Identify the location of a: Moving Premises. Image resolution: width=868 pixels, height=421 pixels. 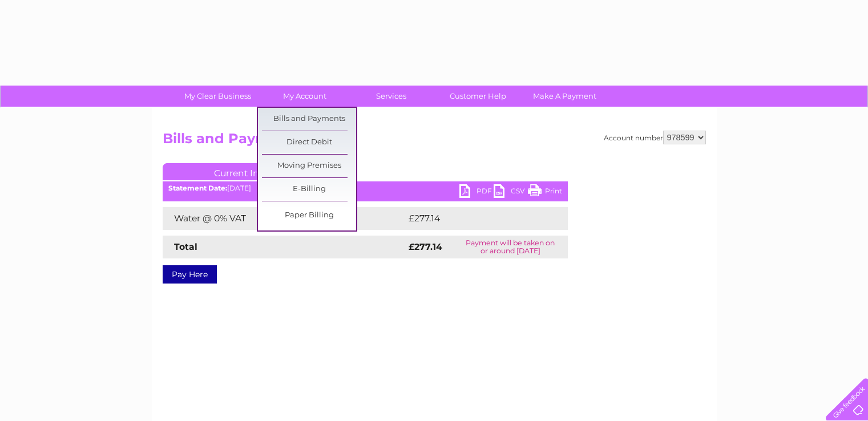
(309, 166).